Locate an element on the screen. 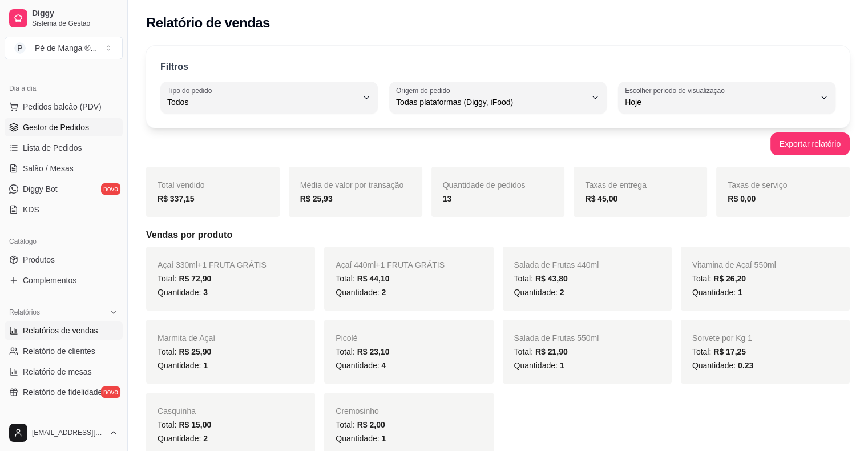  span: Casquinha is located at coordinates (176, 411).